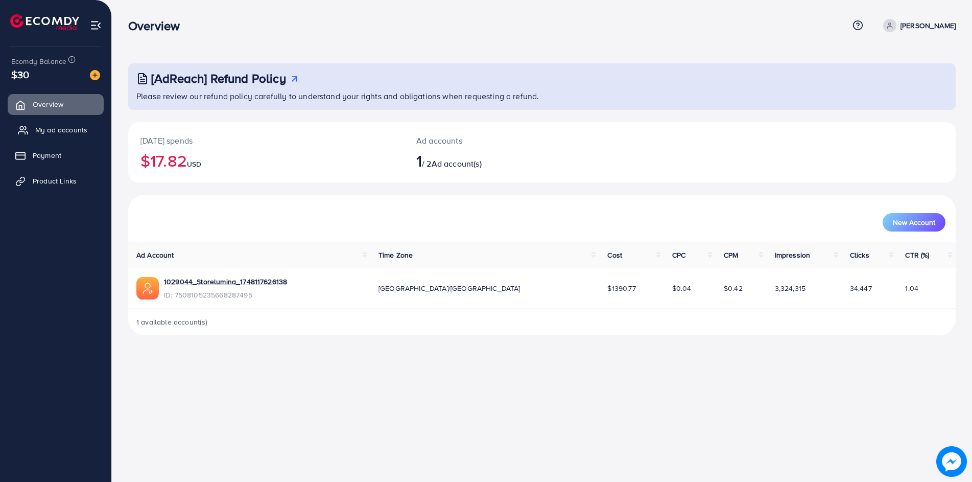  I want to click on h3: [AdReach] Refund Policy, so click(219, 78).